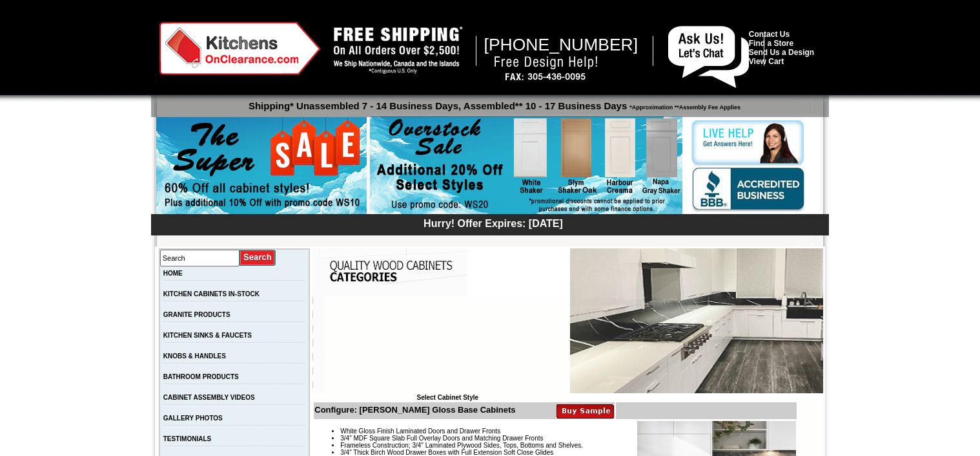 This screenshot has width=980, height=456. Describe the element at coordinates (447, 452) in the screenshot. I see `span: 3/4" Thick Birch Wood Drawer Boxes with Full Extension Soft Close Glides` at that location.